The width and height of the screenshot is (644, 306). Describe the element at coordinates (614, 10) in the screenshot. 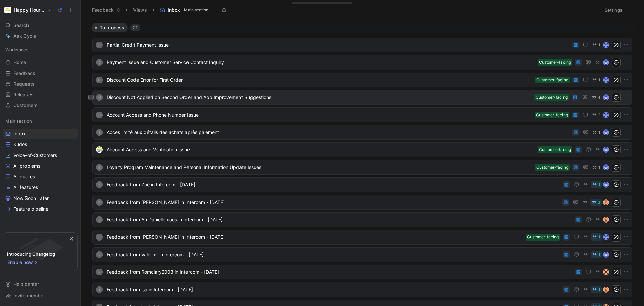

I see `button: Settings` at that location.